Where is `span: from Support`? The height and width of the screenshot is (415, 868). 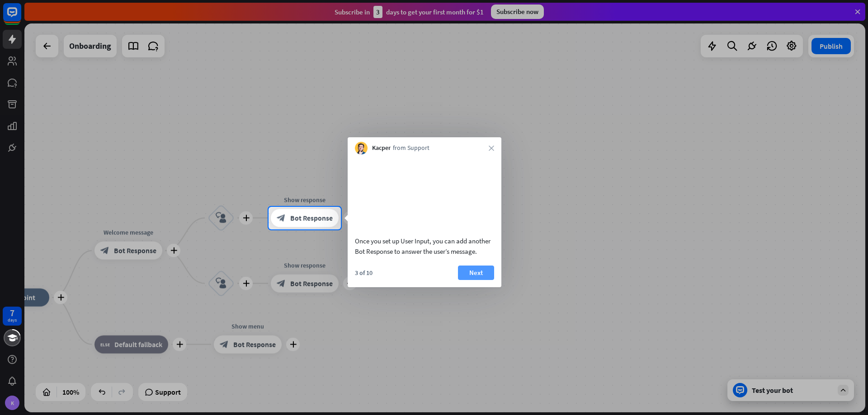
span: from Support is located at coordinates (412, 148).